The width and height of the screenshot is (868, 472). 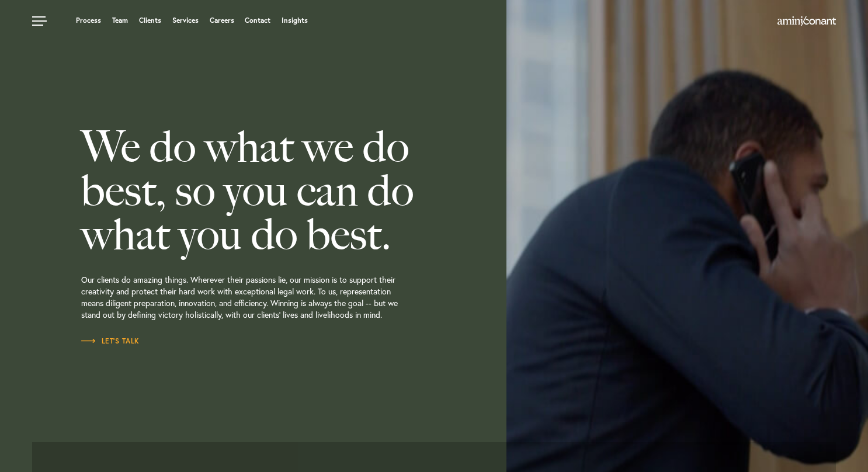 I want to click on p: Our clients do amazing things. Wherever their passions lie, our mission is to support their creat..., so click(x=290, y=296).